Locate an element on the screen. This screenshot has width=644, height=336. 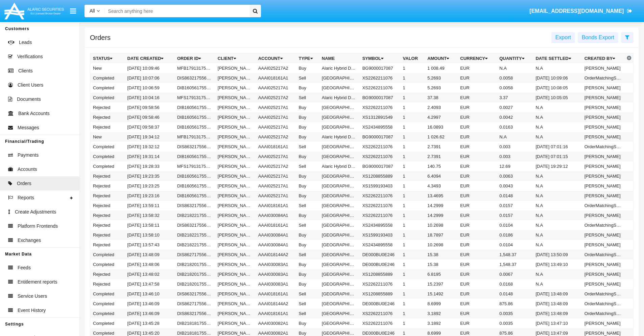
span: Service Users is located at coordinates (32, 296).